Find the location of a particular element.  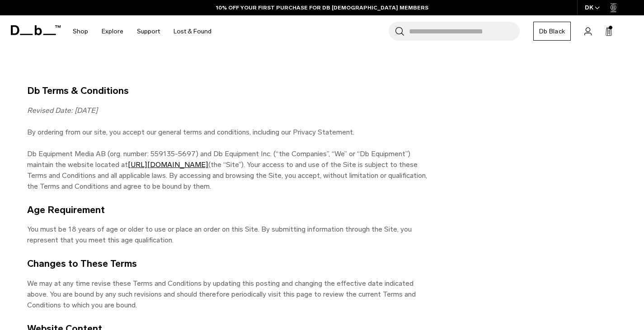

h6: Db Terms & Conditions is located at coordinates (230, 91).